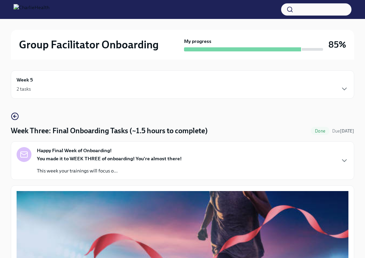 The image size is (365, 258). Describe the element at coordinates (25, 80) in the screenshot. I see `h6: Week 5` at that location.